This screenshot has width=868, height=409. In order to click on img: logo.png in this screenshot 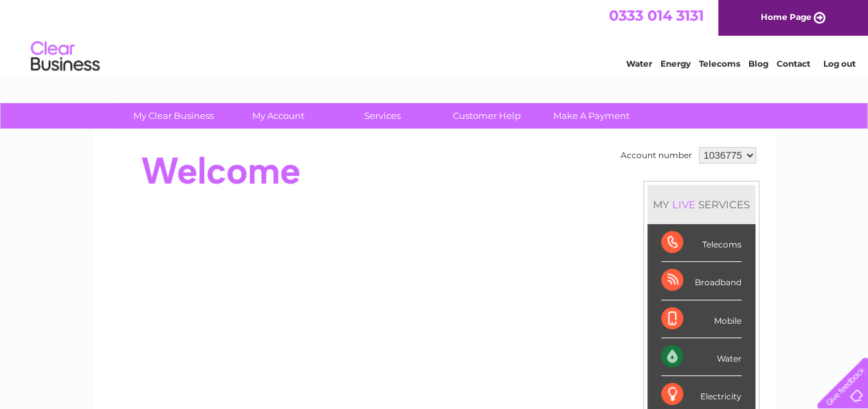, I will do `click(66, 56)`.